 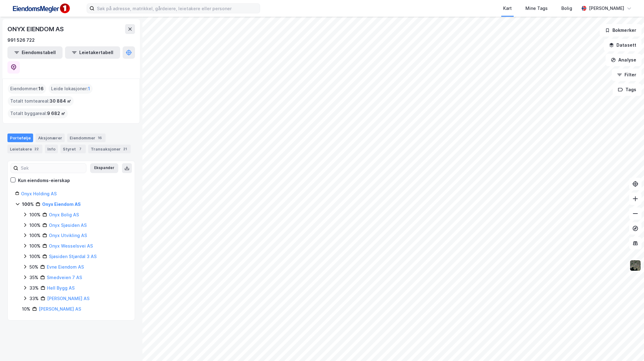 I want to click on a: Onyx Holding AS, so click(x=38, y=194).